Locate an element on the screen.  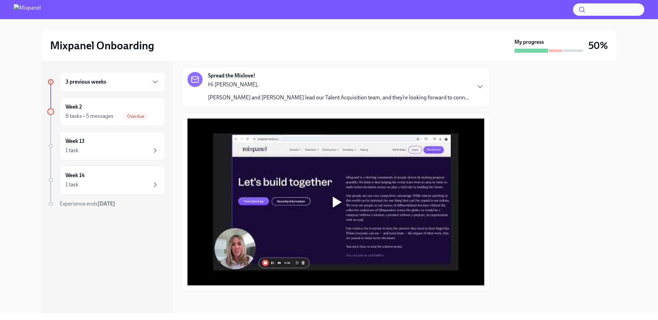
img: Mixpanel is located at coordinates (27, 10).